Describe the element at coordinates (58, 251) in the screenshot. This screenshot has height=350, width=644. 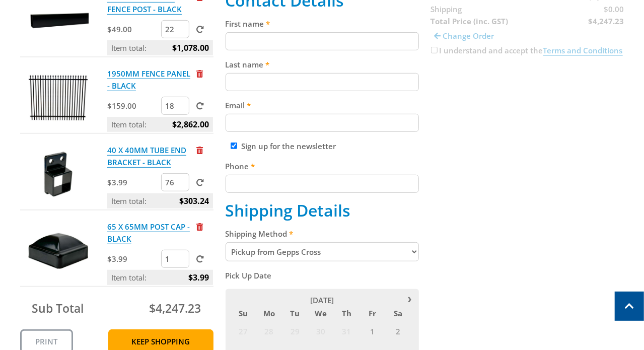
I see `img: 65 X 65MM POST CAP - BLACK` at that location.